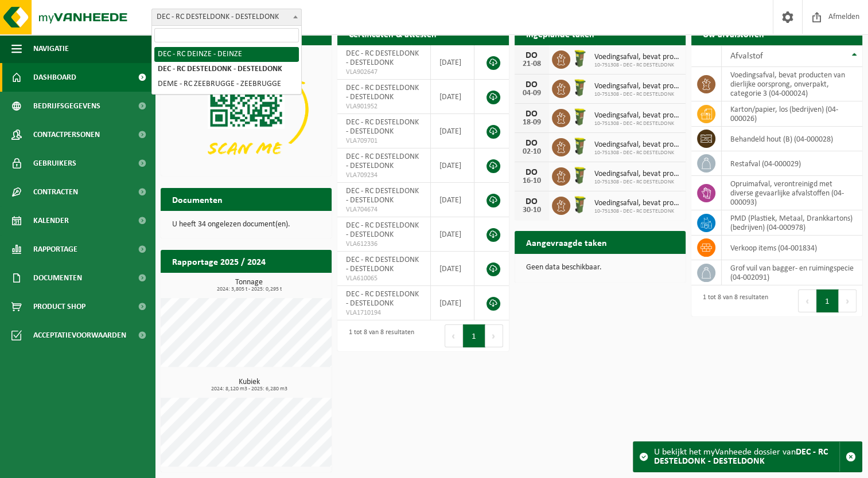  I want to click on span: Gebruikers, so click(54, 163).